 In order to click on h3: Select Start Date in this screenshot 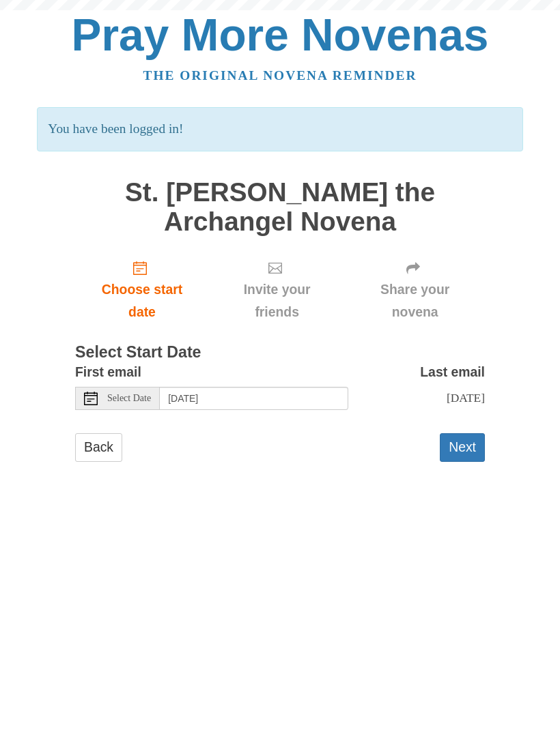, I will do `click(280, 353)`.